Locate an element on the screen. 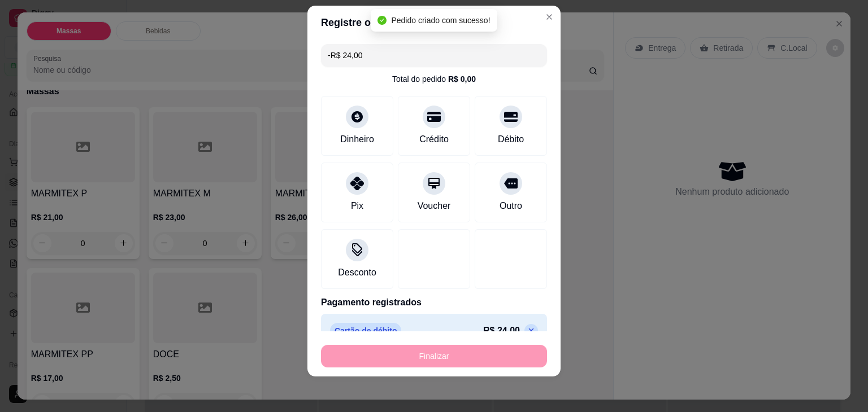  p: R$ 24,00 is located at coordinates (501, 331).